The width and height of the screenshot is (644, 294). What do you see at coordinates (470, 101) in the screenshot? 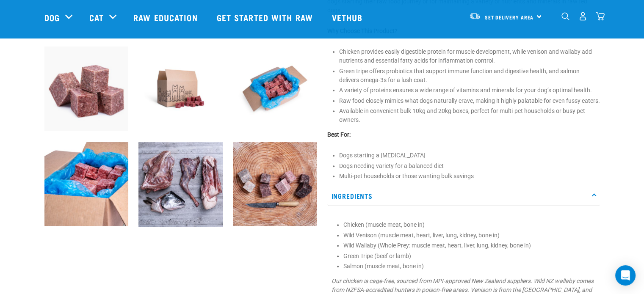
I see `li: Raw food closely mimics what dogs naturally crave, making it highly palatable for even fussy eaters.` at bounding box center [470, 101].